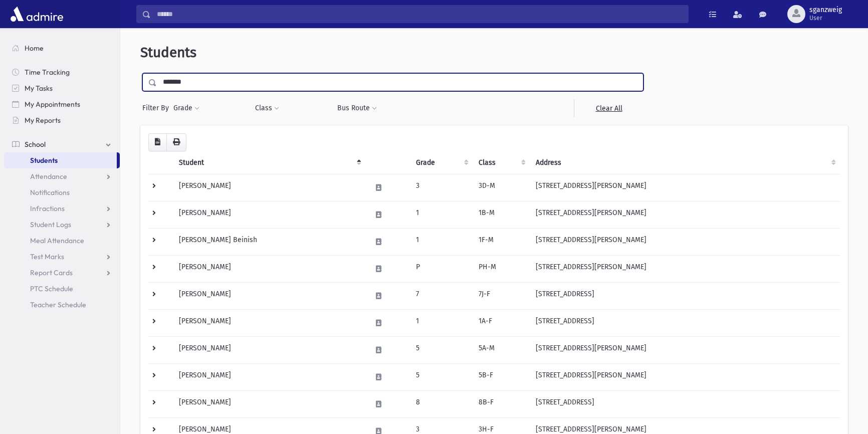  Describe the element at coordinates (57, 240) in the screenshot. I see `span: Meal Attendance` at that location.